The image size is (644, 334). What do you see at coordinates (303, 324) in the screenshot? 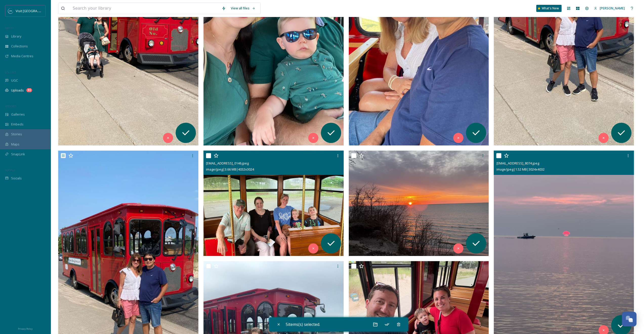
I see `span: 5 items(s) selected.` at bounding box center [303, 324].